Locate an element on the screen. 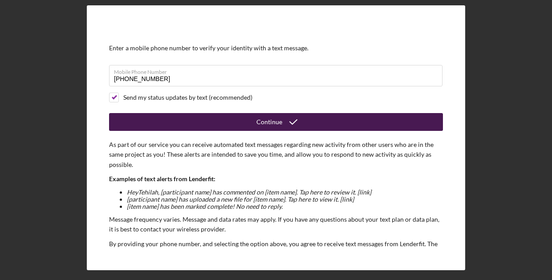 The height and width of the screenshot is (280, 552). p: By providing your phone number, and selecting the option above, you agree to receive text message... is located at coordinates (276, 254).